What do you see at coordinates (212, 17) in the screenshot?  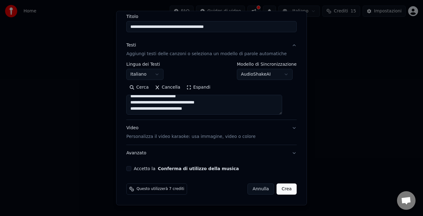 I see `label: Titolo` at bounding box center [212, 17].